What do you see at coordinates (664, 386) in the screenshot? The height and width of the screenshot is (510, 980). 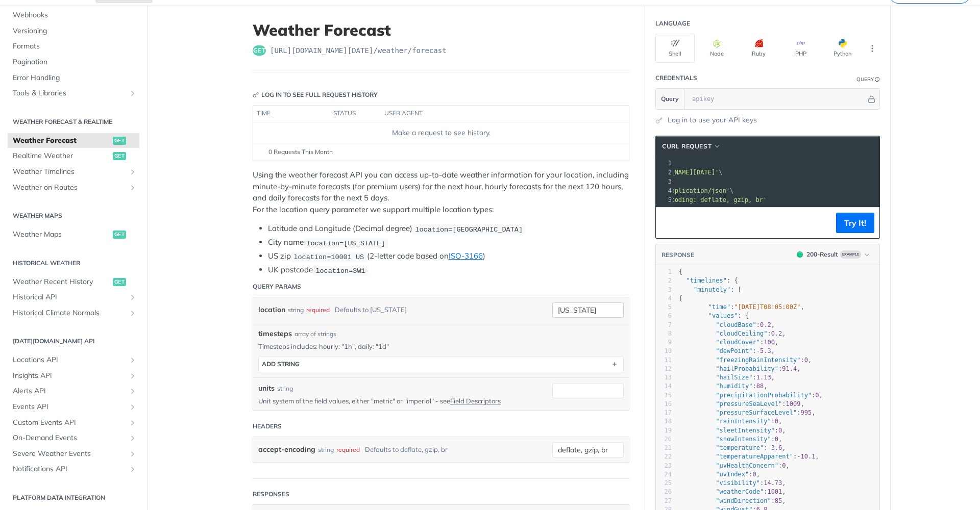 I see `div: 14` at bounding box center [664, 386].